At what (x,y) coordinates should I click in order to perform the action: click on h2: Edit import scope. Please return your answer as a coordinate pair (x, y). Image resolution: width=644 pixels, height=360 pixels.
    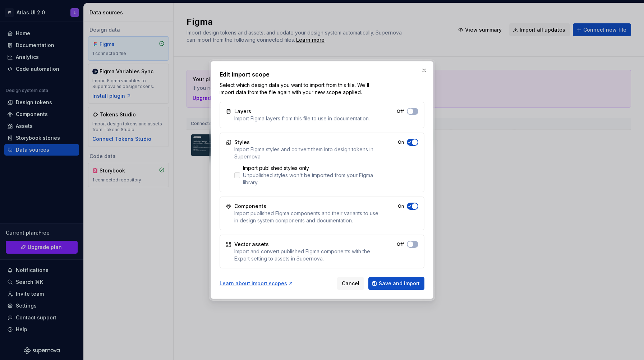
    Looking at the image, I should click on (322, 74).